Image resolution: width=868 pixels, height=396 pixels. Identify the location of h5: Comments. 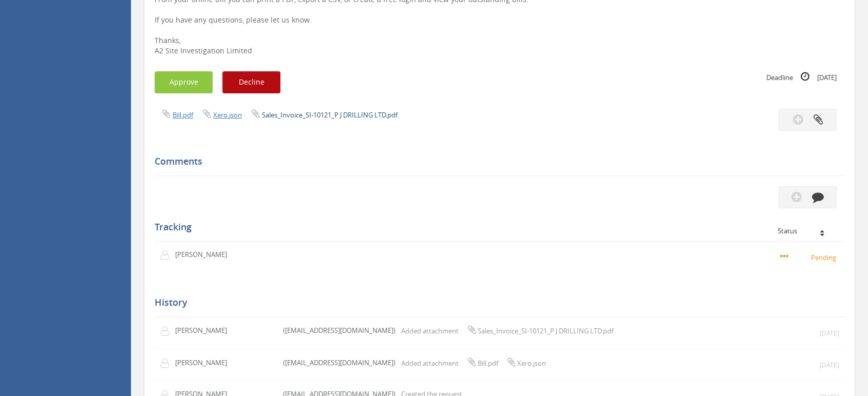
(496, 161).